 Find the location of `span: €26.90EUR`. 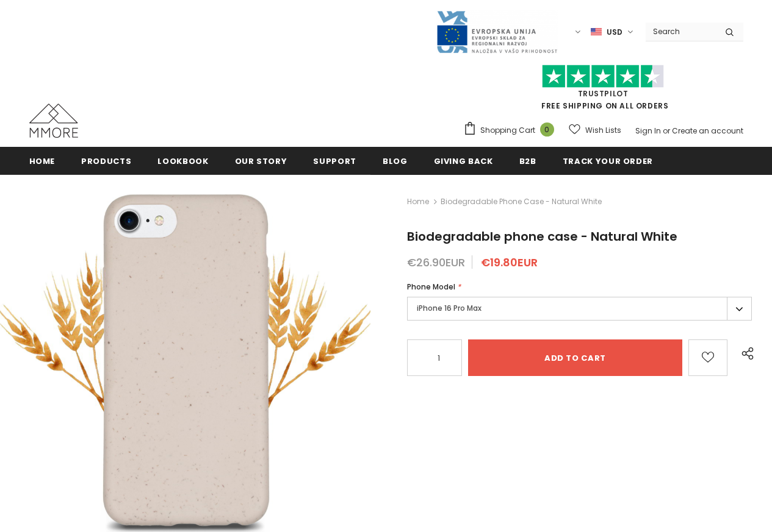

span: €26.90EUR is located at coordinates (436, 262).